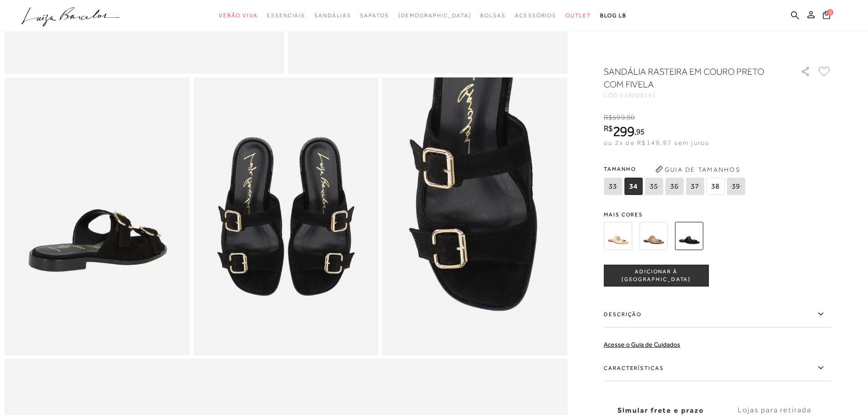  Describe the element at coordinates (641, 131) in the screenshot. I see `span: 95` at that location.